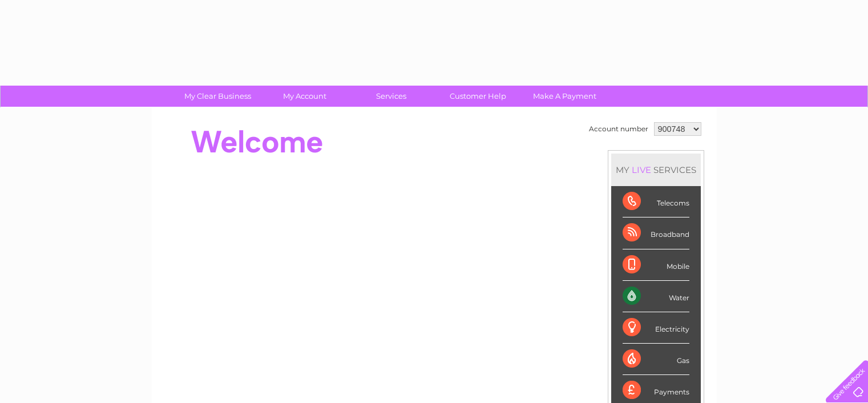  Describe the element at coordinates (656, 265) in the screenshot. I see `div: Mobile` at that location.